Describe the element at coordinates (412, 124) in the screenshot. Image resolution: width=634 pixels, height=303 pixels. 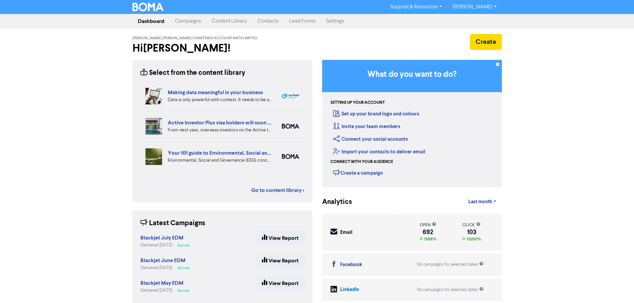
I see `div: Getting Started in BOMA` at that location.